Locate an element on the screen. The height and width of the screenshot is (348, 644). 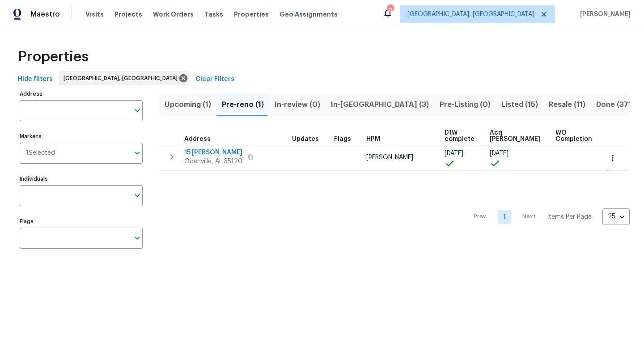
span: Projects is located at coordinates (128, 14).